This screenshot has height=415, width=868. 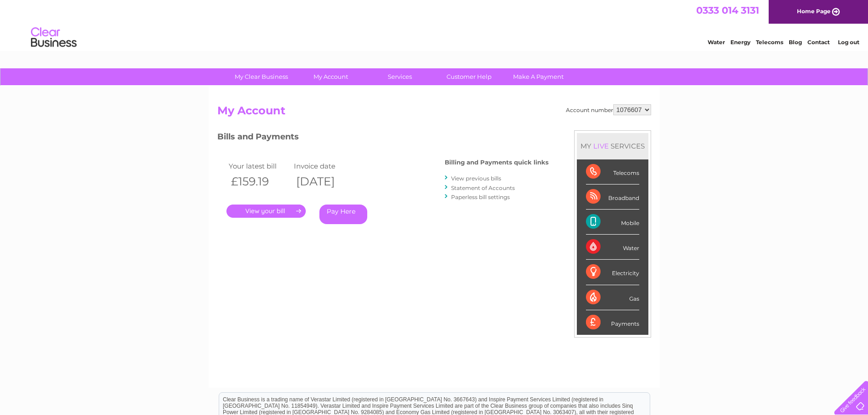 I want to click on a: 0333 014 3131, so click(x=728, y=10).